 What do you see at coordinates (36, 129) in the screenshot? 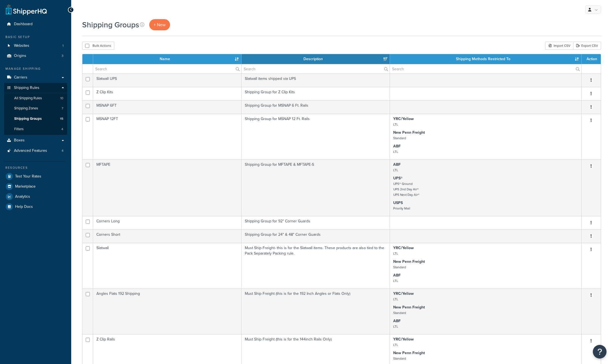
I see `a: Filters 4` at bounding box center [36, 129].